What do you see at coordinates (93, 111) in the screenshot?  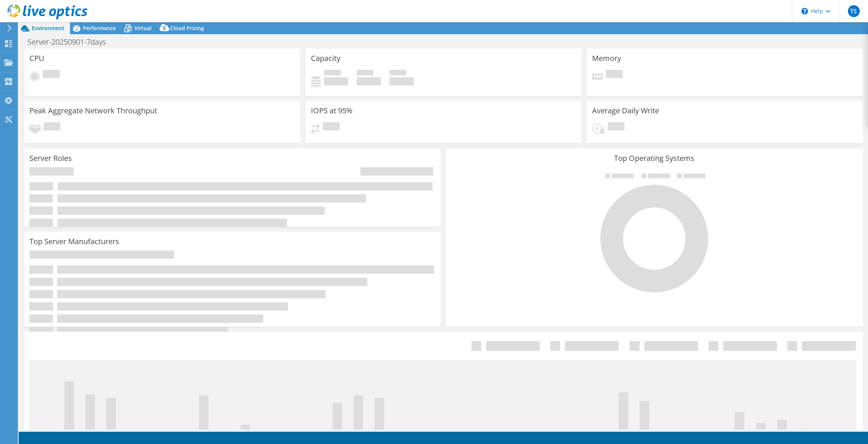 I see `h3: Peak Aggregate Network Throughput` at bounding box center [93, 111].